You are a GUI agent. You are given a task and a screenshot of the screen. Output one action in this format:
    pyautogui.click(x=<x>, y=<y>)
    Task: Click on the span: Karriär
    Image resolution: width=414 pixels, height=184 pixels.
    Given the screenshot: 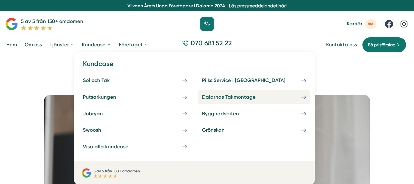 What is the action you would take?
    pyautogui.click(x=355, y=24)
    